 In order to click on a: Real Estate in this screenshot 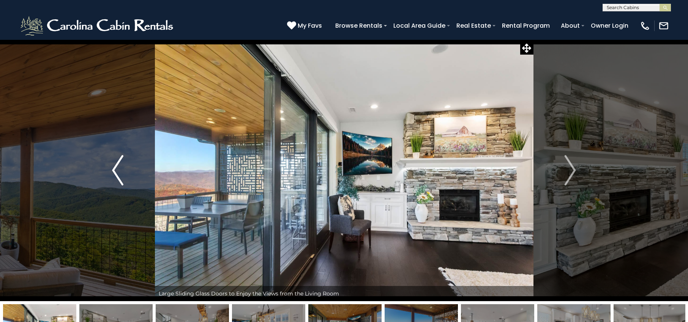, I will do `click(473, 25)`.